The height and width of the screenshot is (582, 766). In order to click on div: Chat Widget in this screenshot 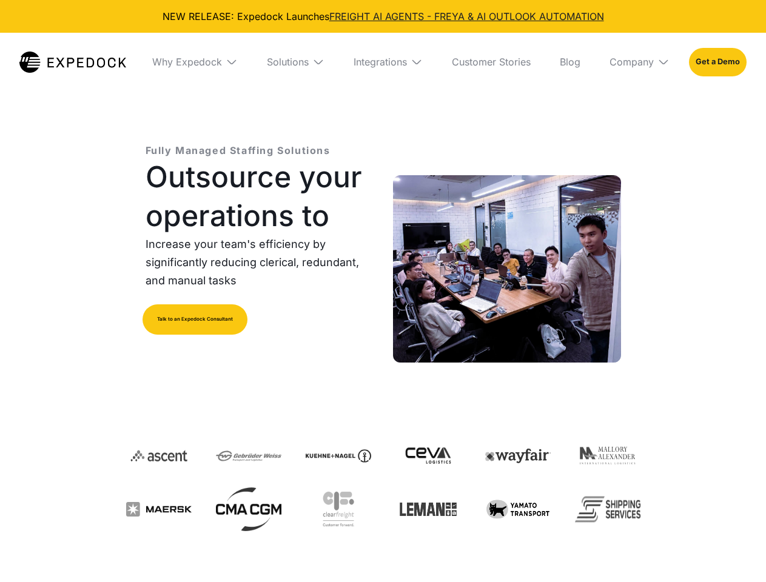, I will do `click(736, 553)`.